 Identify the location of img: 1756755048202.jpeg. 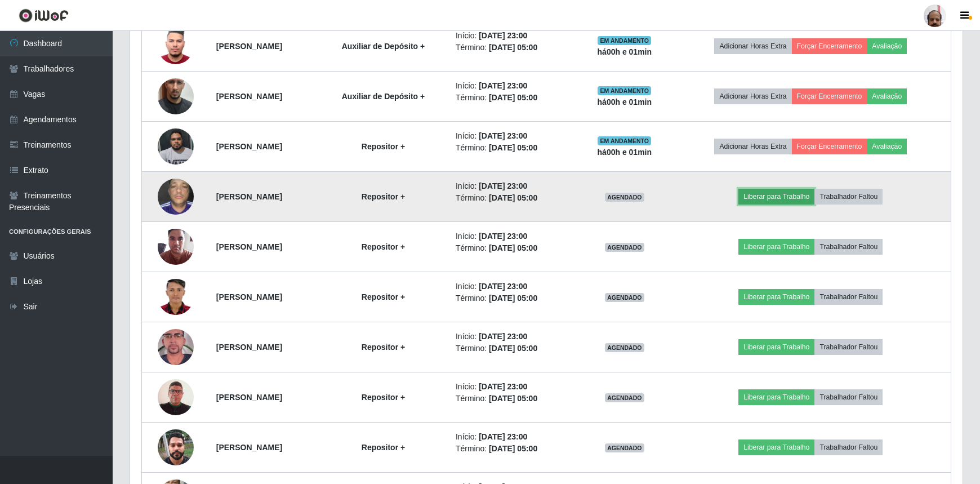
(176, 447).